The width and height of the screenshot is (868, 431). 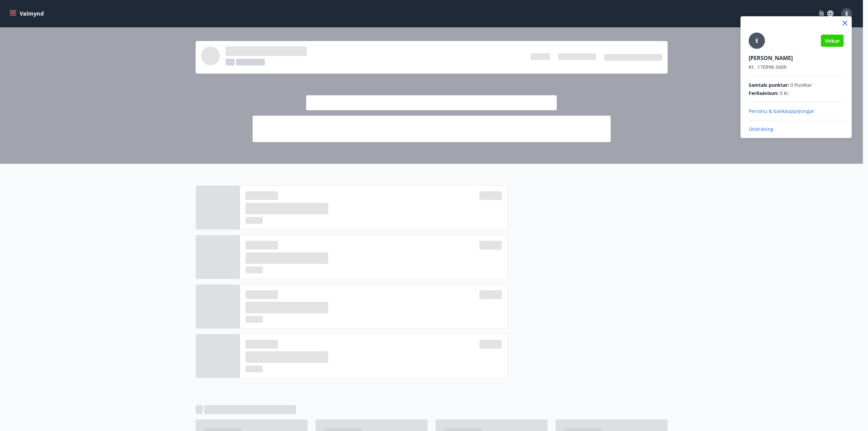 What do you see at coordinates (801, 85) in the screenshot?
I see `span: 0 Punktar` at bounding box center [801, 85].